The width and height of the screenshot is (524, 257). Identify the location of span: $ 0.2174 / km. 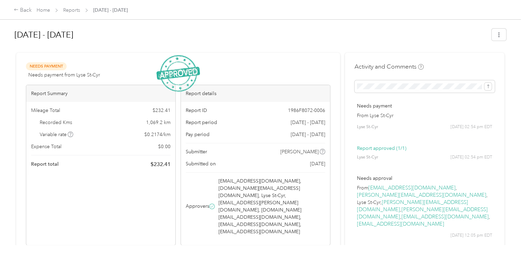
(157, 135).